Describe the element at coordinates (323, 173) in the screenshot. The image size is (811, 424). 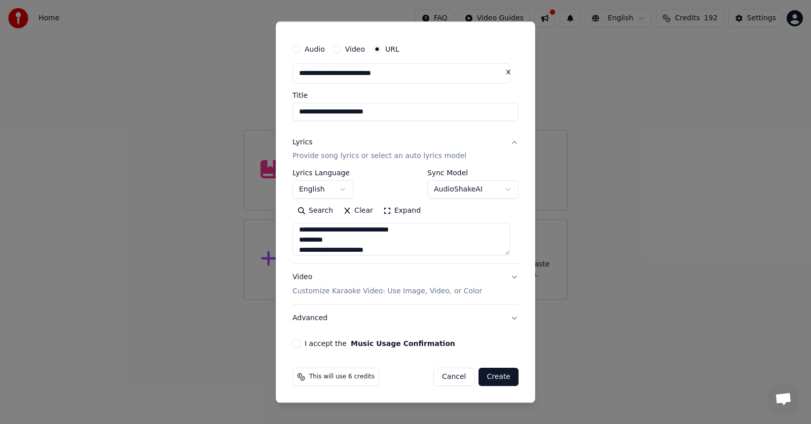
I see `label: Lyrics Language` at that location.